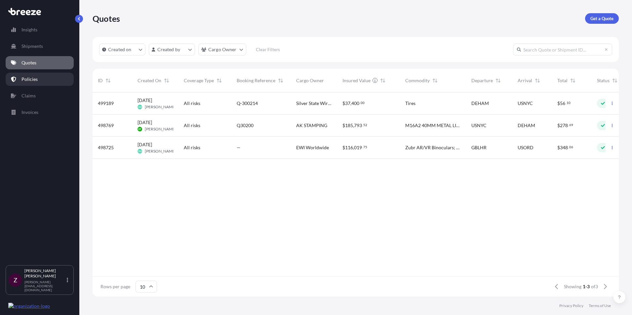 This screenshot has height=315, width=632. What do you see at coordinates (40, 30) in the screenshot?
I see `a: Insights` at bounding box center [40, 30].